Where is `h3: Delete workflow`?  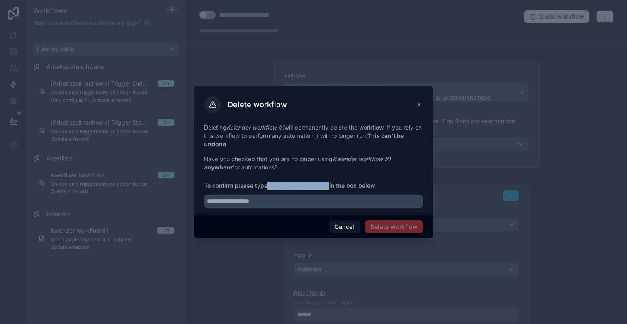 h3: Delete workflow is located at coordinates (257, 105).